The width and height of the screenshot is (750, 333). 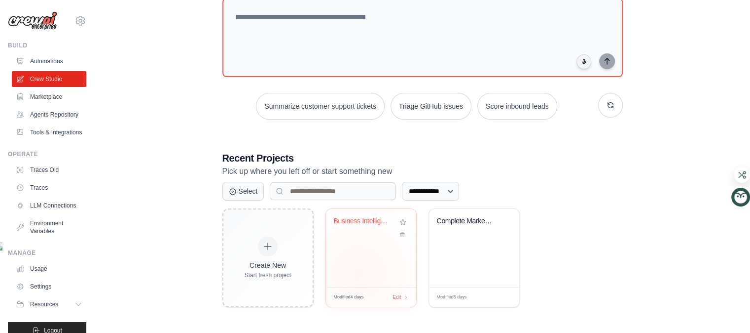 What do you see at coordinates (47, 45) in the screenshot?
I see `div: Build` at bounding box center [47, 45].